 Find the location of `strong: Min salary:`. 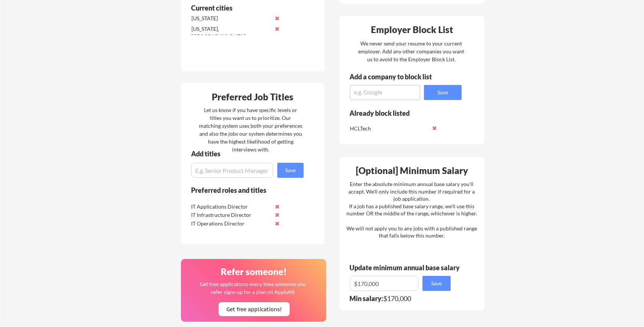

strong: Min salary: is located at coordinates (366, 299).